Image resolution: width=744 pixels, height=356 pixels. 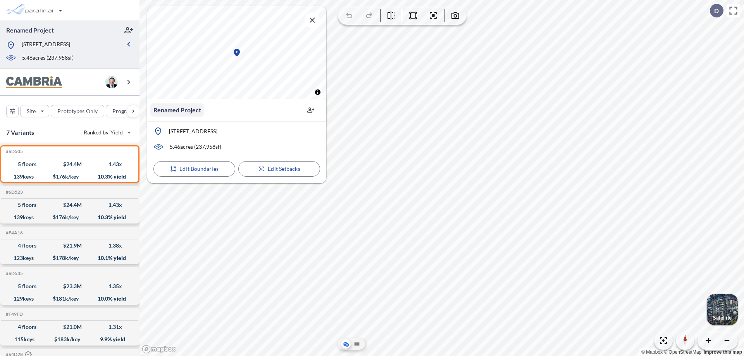 I want to click on button: Prototypes Only, so click(x=78, y=111).